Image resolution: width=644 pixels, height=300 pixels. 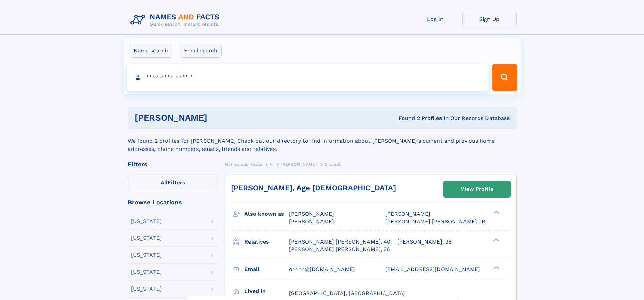 I want to click on h3: Also known as, so click(x=267, y=214).